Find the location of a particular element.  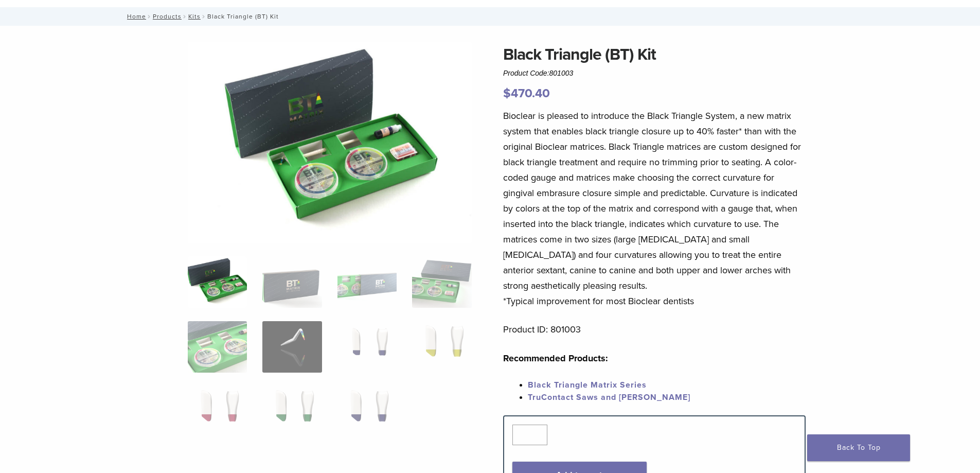

a: Black Triangle Matrix Series is located at coordinates (587, 385).